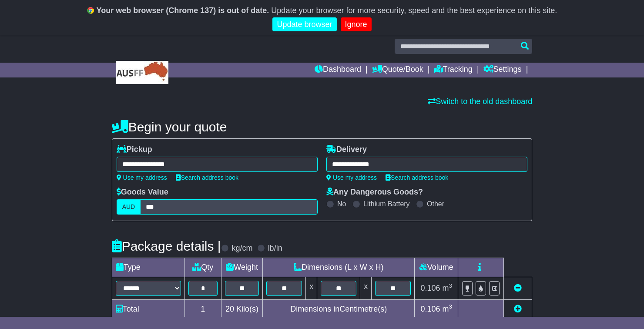  I want to click on a: Quote/Book, so click(398, 70).